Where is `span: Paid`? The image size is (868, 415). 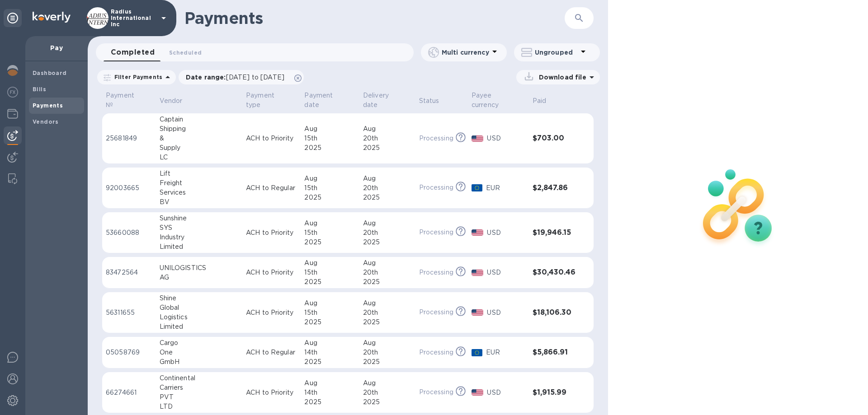
span: Paid is located at coordinates (545, 101).